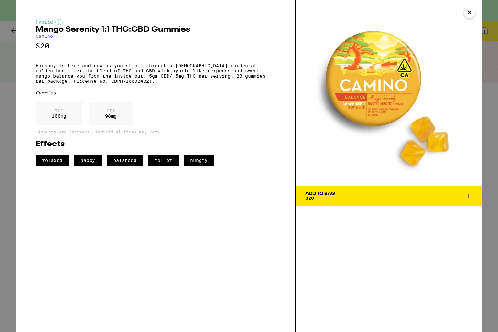 The image size is (498, 332). Describe the element at coordinates (310, 198) in the screenshot. I see `span: $20` at that location.